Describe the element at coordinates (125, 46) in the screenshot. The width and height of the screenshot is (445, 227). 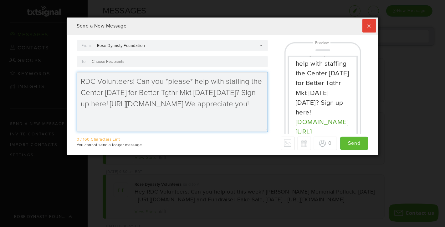
I see `div: Rose Dynasty Foundation` at that location.